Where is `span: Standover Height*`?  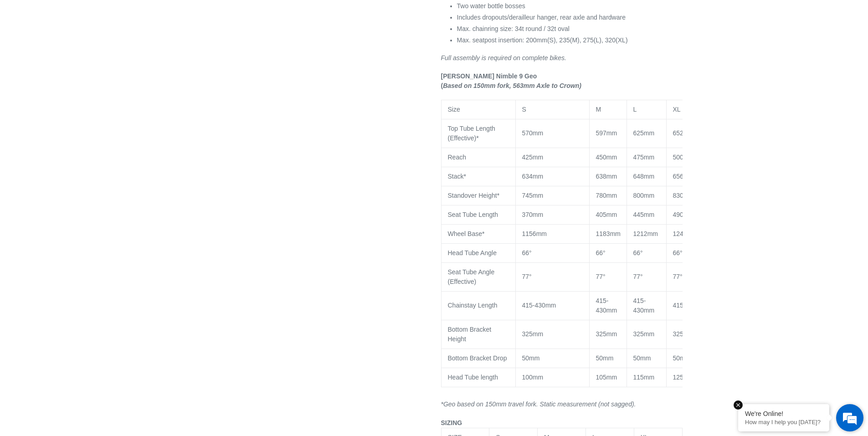
span: Standover Height* is located at coordinates (474, 196).